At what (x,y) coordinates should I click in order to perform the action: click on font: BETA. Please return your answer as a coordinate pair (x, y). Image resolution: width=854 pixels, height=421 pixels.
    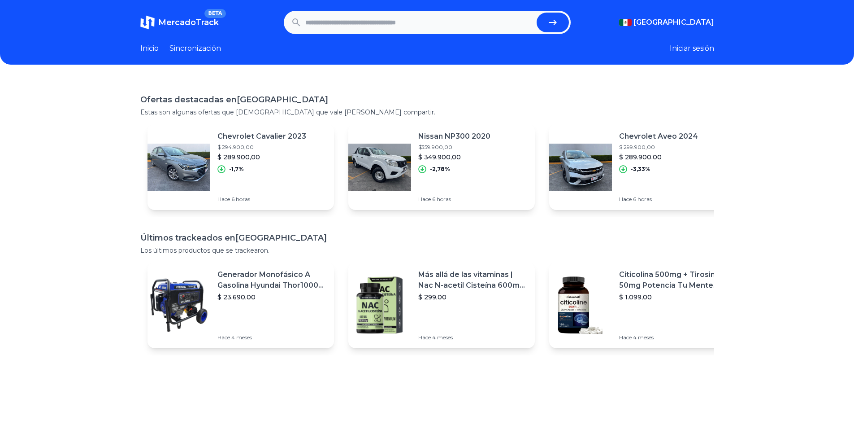
    Looking at the image, I should click on (215, 13).